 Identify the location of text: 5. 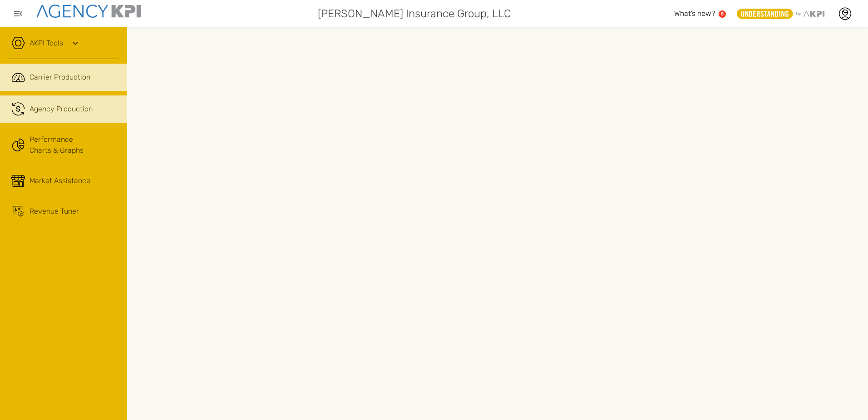
(722, 13).